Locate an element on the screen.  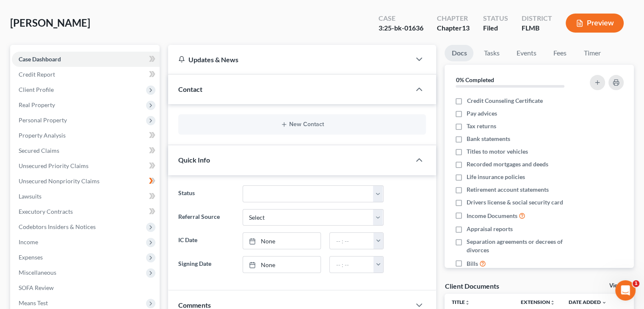
span: SOFA Review is located at coordinates (36, 287).